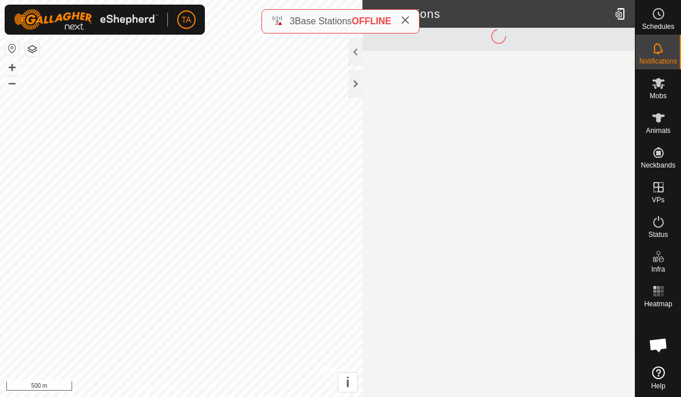 This screenshot has width=681, height=397. I want to click on span: Animals, so click(658, 130).